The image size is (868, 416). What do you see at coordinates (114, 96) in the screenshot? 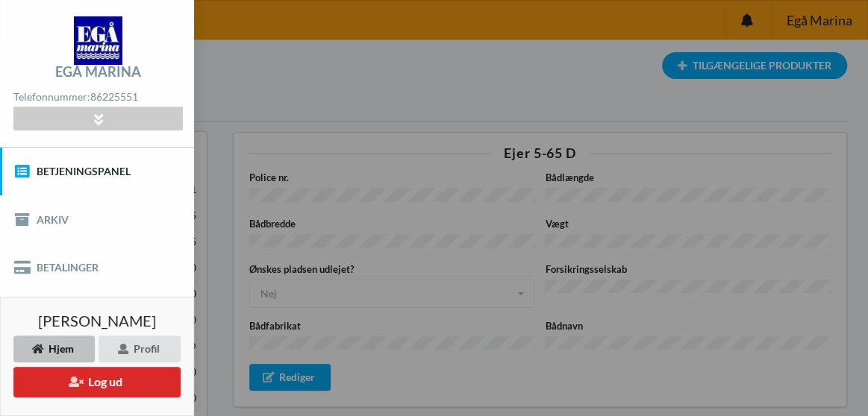
I see `strong: 86225551` at bounding box center [114, 96].